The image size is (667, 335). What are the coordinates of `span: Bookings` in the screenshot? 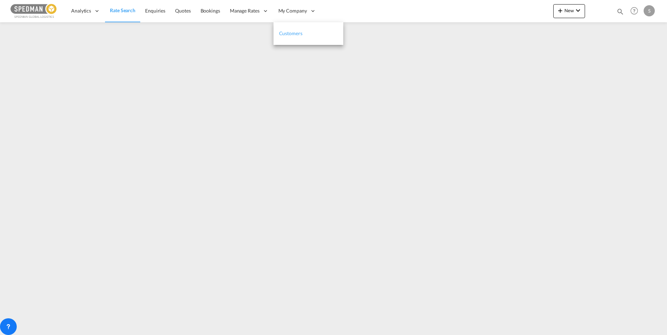 It's located at (210, 10).